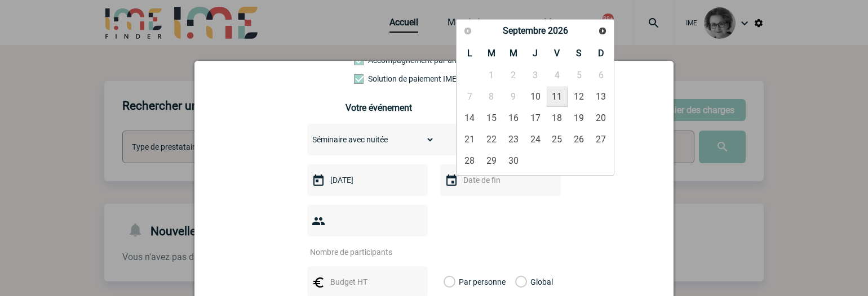 The width and height of the screenshot is (868, 296). What do you see at coordinates (535, 53) in the screenshot?
I see `span: Jeudi` at bounding box center [535, 53].